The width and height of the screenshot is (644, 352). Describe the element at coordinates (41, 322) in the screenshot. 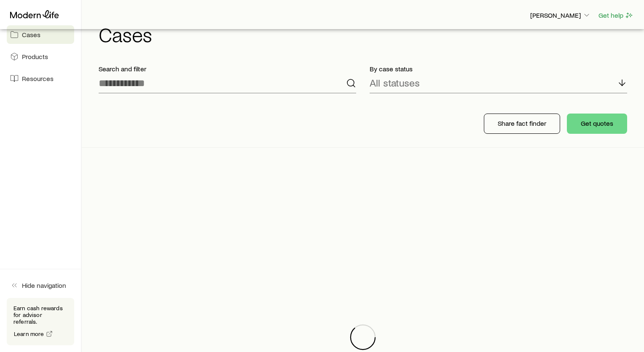

I see `div: Earn cash rewards for advisor referrals.Learn more` at that location.